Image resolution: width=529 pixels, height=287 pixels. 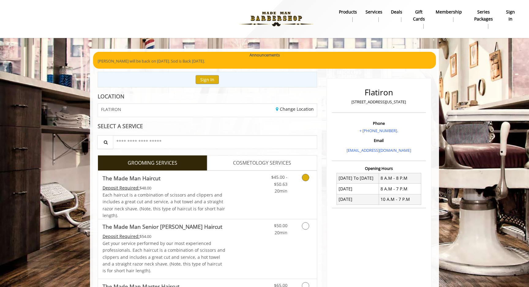 What do you see at coordinates (164, 188) in the screenshot?
I see `div: $48.00` at bounding box center [164, 188].